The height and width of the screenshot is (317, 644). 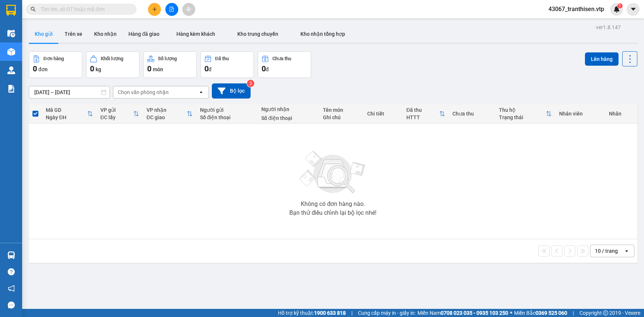 I want to click on span: Hỗ trợ kỹ thuật:, so click(x=312, y=313).